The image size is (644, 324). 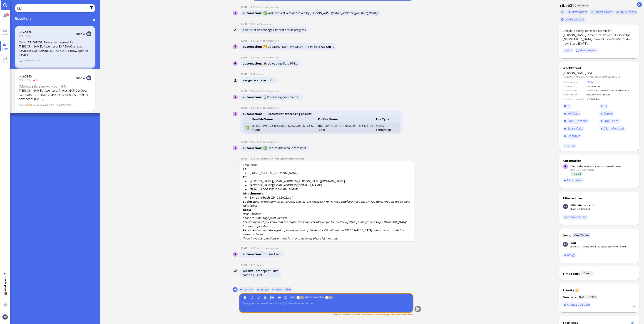 I want to click on strong: 11739 CHF, so click(x=324, y=47).